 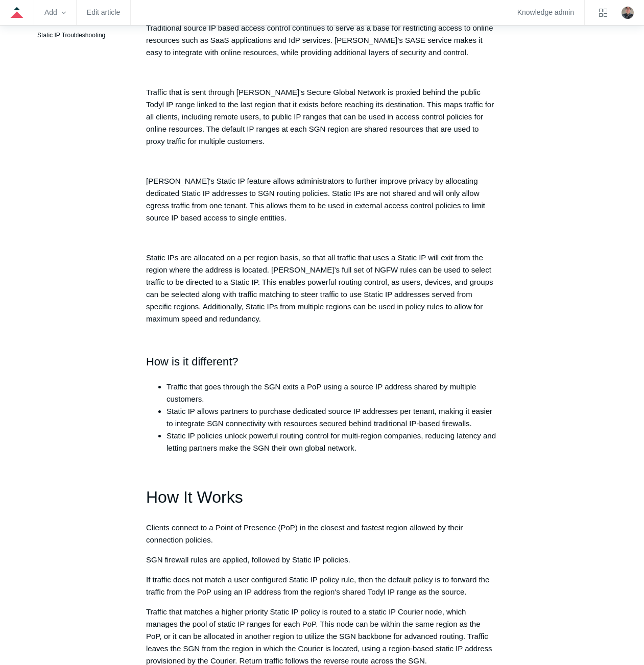 What do you see at coordinates (332, 417) in the screenshot?
I see `li: Static IP allows partners to purchase dedicated source IP addresses per tenant, making it easier ...` at bounding box center [332, 417].